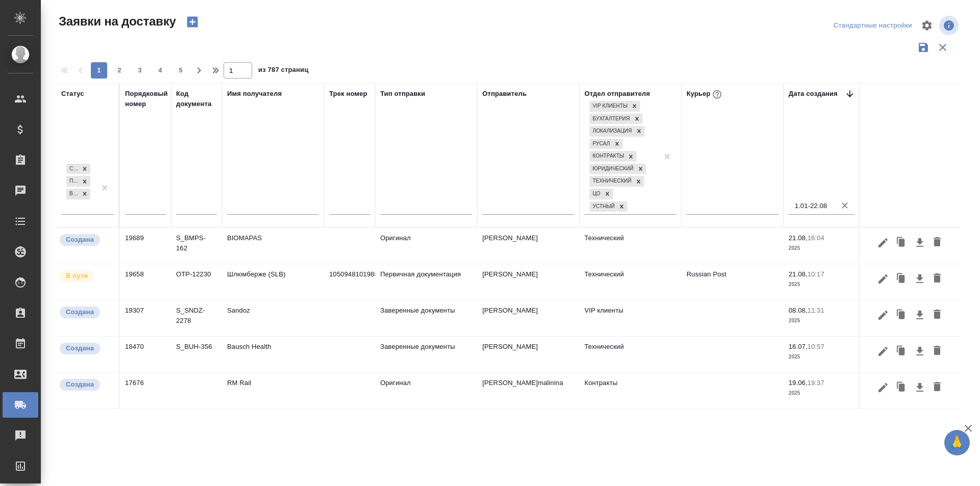 This screenshot has height=486, width=980. Describe the element at coordinates (196, 355) in the screenshot. I see `td: S_BUH-356` at that location.